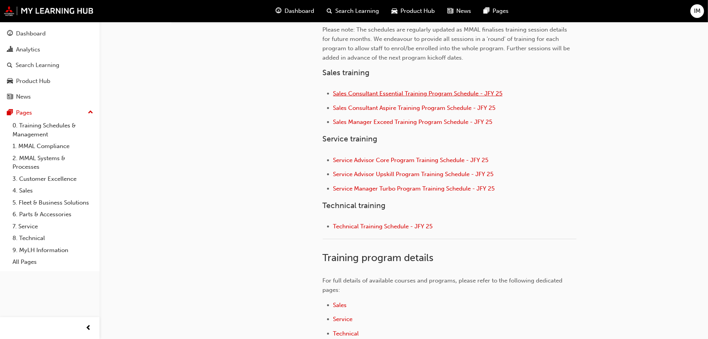 The image size is (708, 339). What do you see at coordinates (697, 11) in the screenshot?
I see `button: IM` at bounding box center [697, 11].